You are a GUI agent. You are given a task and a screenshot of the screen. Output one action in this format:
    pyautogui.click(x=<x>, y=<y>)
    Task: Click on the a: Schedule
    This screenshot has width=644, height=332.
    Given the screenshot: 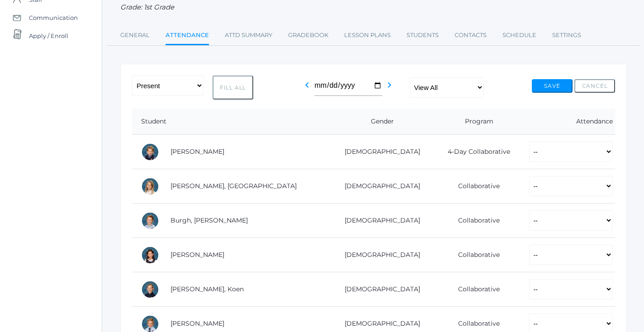 What is the action you would take?
    pyautogui.click(x=519, y=36)
    